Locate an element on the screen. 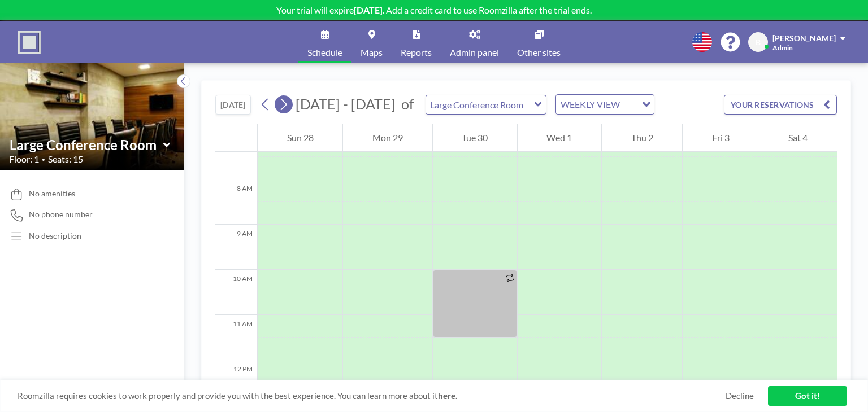 The width and height of the screenshot is (868, 412). span: Other sites is located at coordinates (539, 52).